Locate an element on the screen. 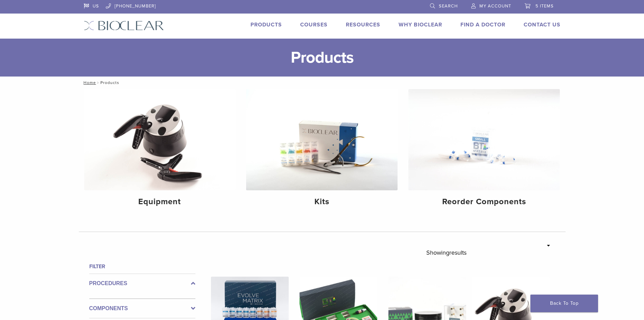 This screenshot has width=644, height=320. p: Showing results is located at coordinates (446, 253).